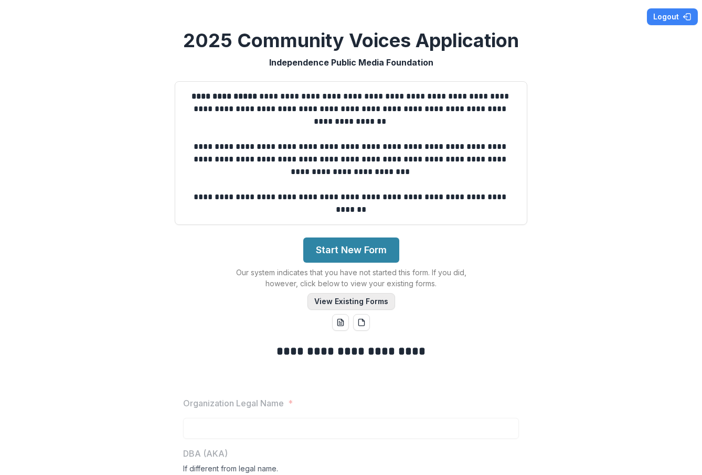 The height and width of the screenshot is (475, 702). What do you see at coordinates (351, 62) in the screenshot?
I see `p: Independence Public Media Foundation` at bounding box center [351, 62].